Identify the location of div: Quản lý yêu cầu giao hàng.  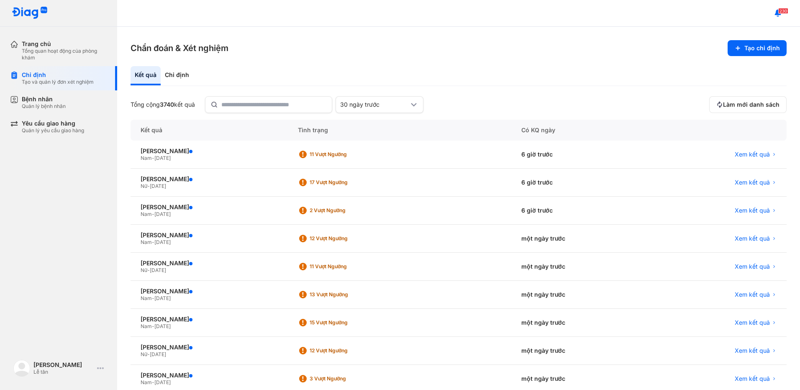
(53, 131).